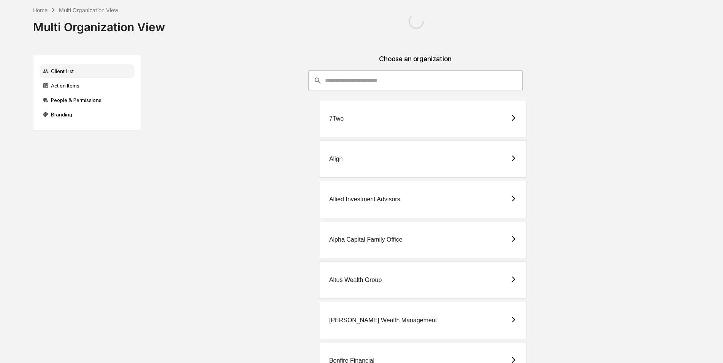  I want to click on div: 7Two, so click(336, 119).